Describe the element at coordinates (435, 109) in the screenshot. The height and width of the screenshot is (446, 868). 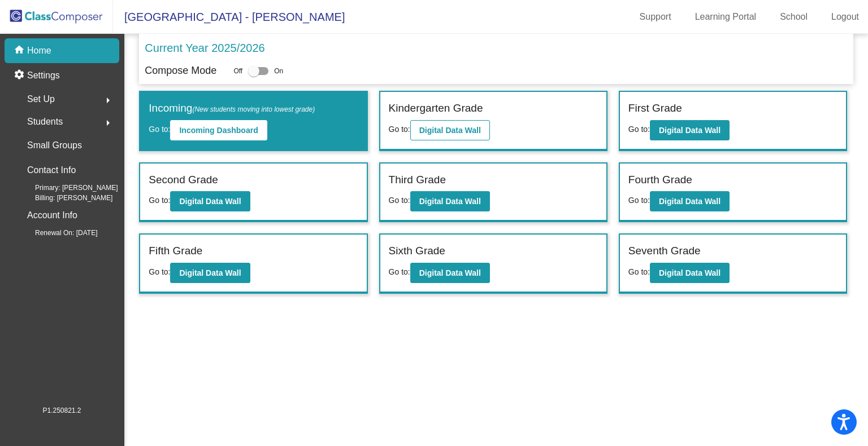
I see `label: Kindergarten Grade` at that location.